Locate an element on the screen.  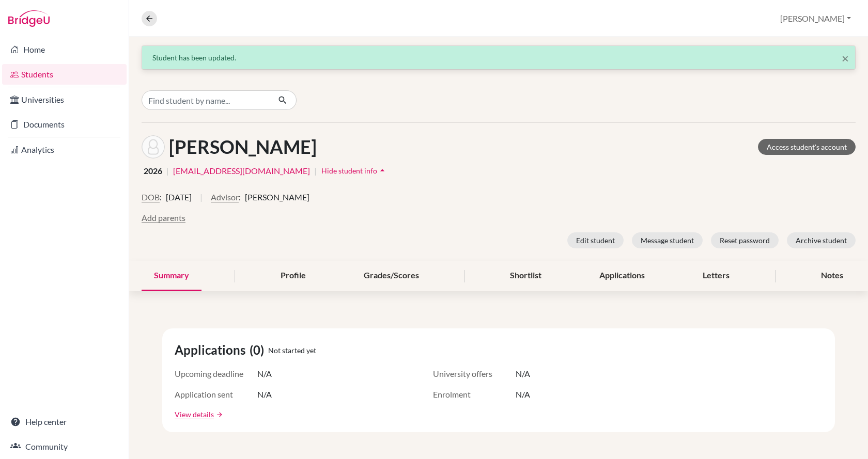
i: arrow_drop_up is located at coordinates (382, 170).